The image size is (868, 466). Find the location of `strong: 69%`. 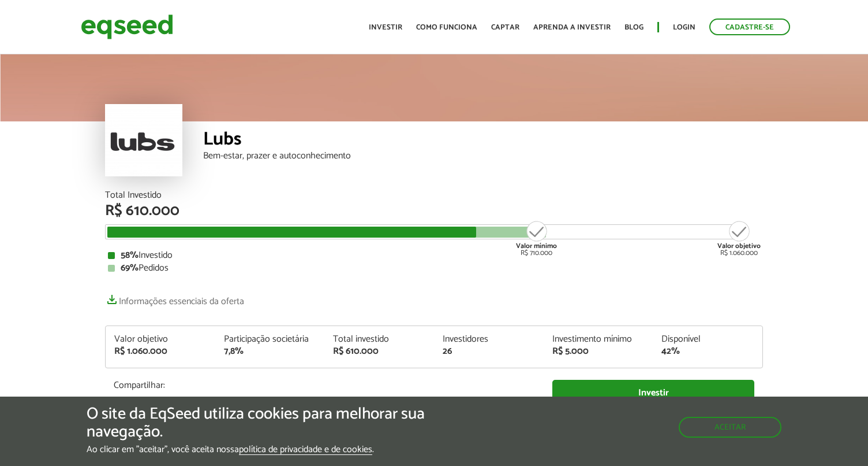

strong: 69% is located at coordinates (130, 267).